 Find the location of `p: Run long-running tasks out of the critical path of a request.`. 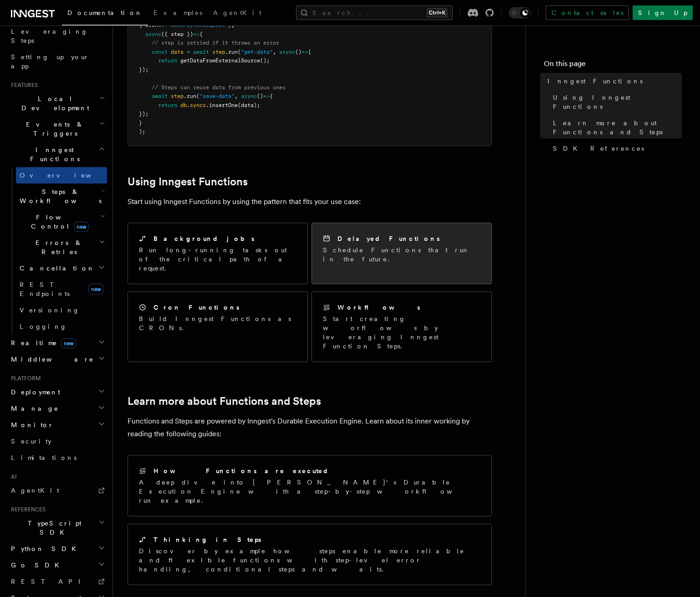

p: Run long-running tasks out of the critical path of a request. is located at coordinates (218, 259).